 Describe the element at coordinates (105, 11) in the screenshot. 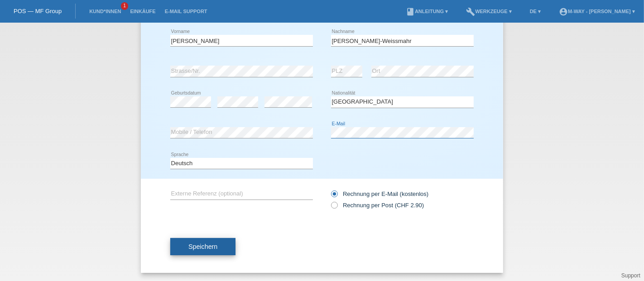

I see `a: Kund*innen` at that location.